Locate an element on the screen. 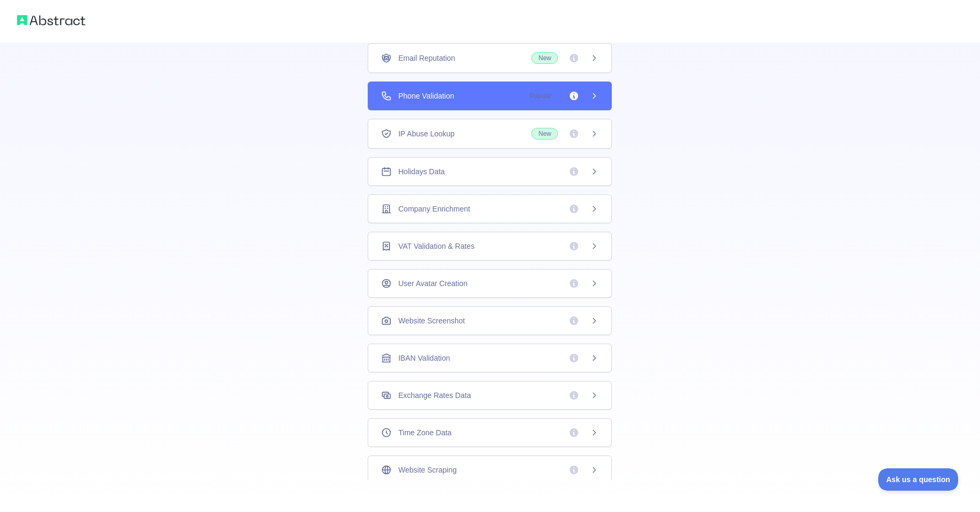 The width and height of the screenshot is (980, 512). span: IP Abuse Lookup is located at coordinates (427, 134).